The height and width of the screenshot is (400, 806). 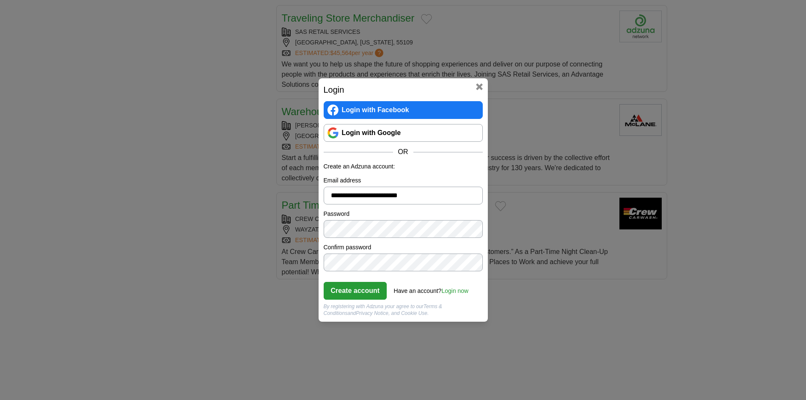 I want to click on span: OR, so click(x=403, y=152).